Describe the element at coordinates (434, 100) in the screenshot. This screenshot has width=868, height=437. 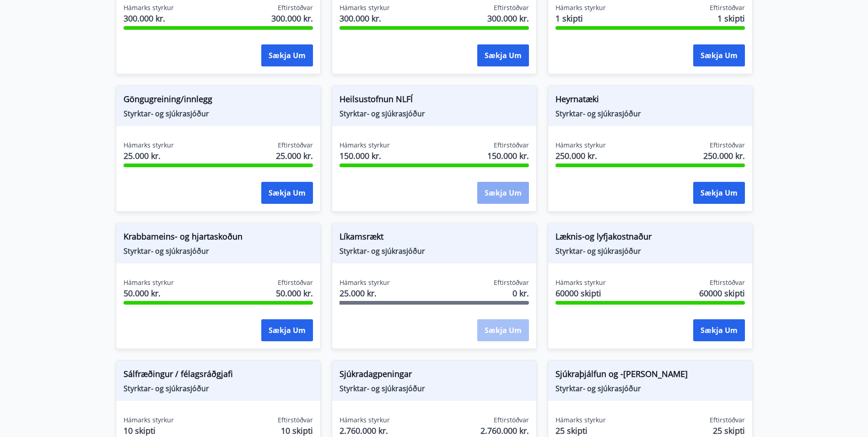
I see `span: Heilsustofnun NLFÍ` at that location.